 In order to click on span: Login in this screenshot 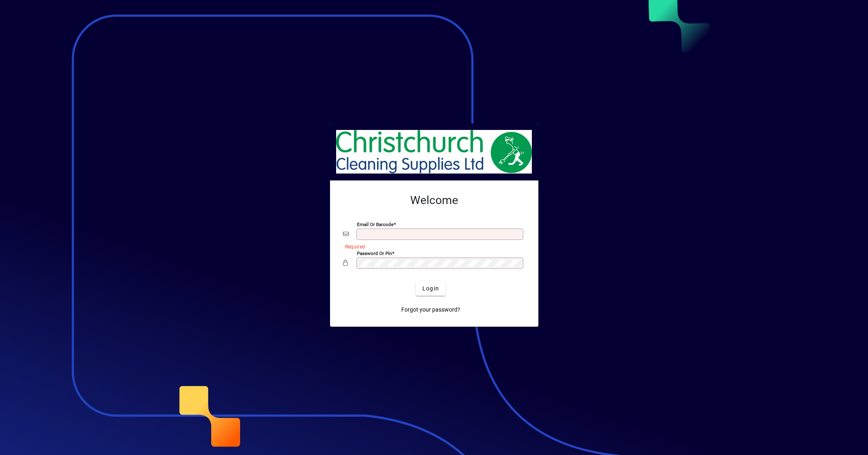, I will do `click(430, 288)`.